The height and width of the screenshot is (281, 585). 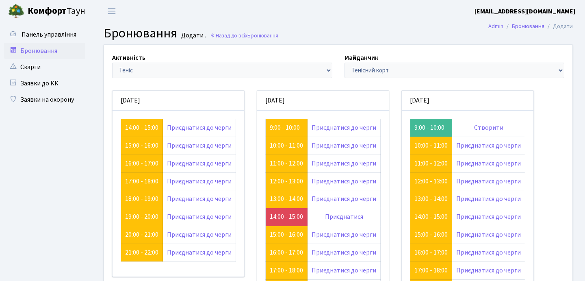 What do you see at coordinates (49, 35) in the screenshot?
I see `span: Панель управління` at bounding box center [49, 35].